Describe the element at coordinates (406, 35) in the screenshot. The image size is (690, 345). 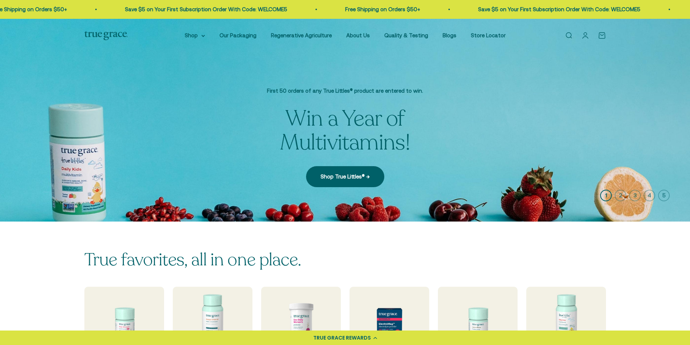
I see `a: Quality & Testing` at that location.